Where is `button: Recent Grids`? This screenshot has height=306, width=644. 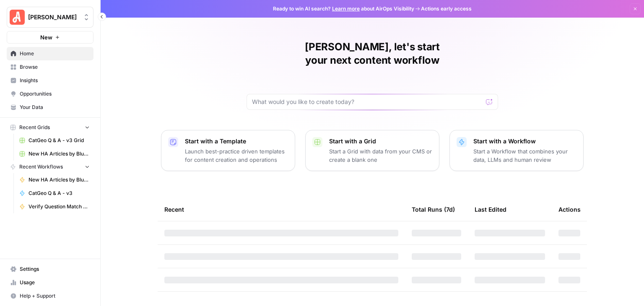 button: Recent Grids is located at coordinates (50, 127).